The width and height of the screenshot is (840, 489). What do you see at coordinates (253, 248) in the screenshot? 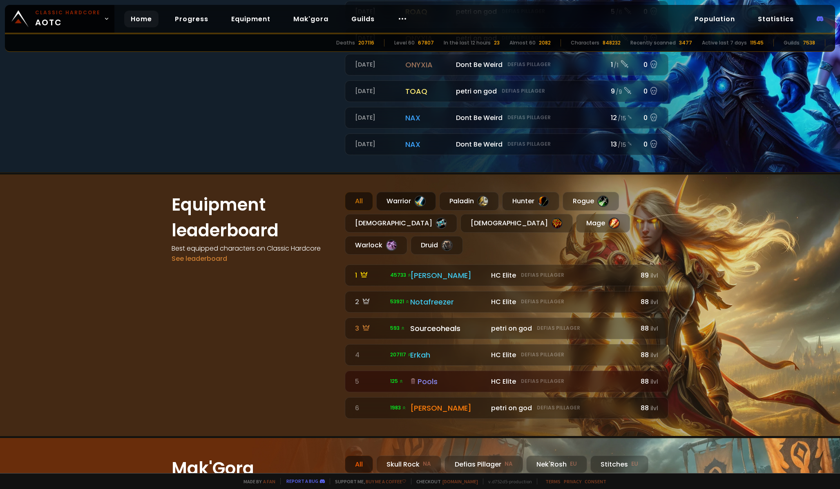
I see `h4: Best equipped characters on Classic Hardcore` at bounding box center [253, 248].